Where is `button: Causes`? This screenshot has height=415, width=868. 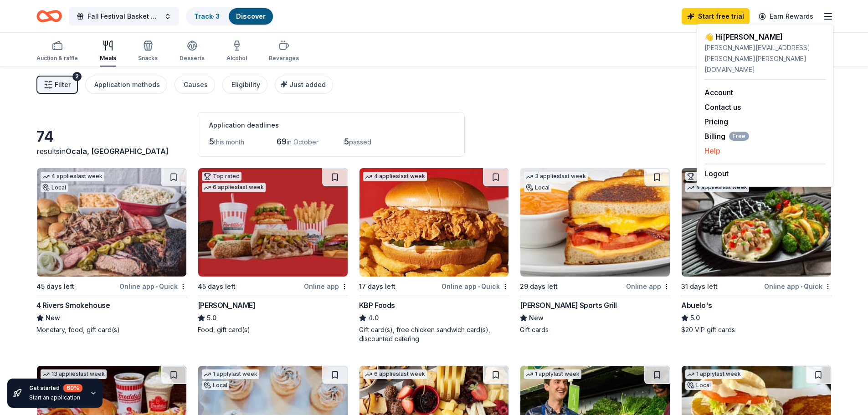
button: Causes is located at coordinates (194, 85).